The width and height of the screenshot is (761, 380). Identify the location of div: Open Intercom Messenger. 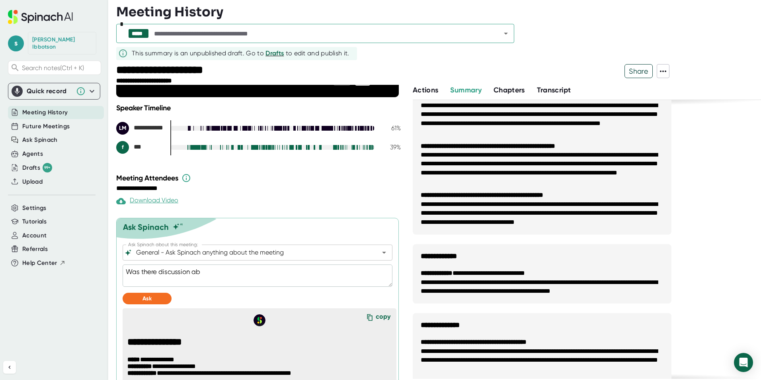
(744, 362).